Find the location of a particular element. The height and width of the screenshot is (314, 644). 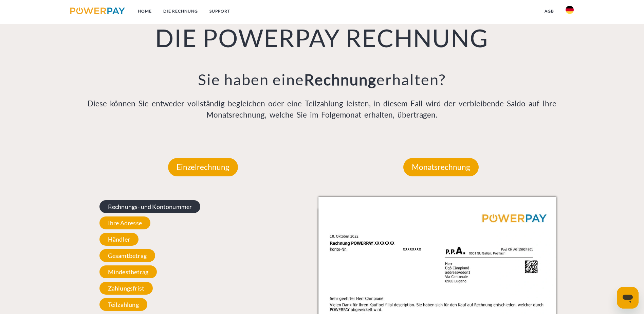

img: de is located at coordinates (570, 10).